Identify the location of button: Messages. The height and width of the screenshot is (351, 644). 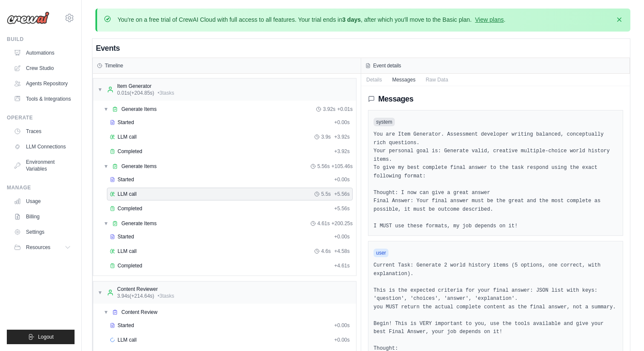
(403, 79).